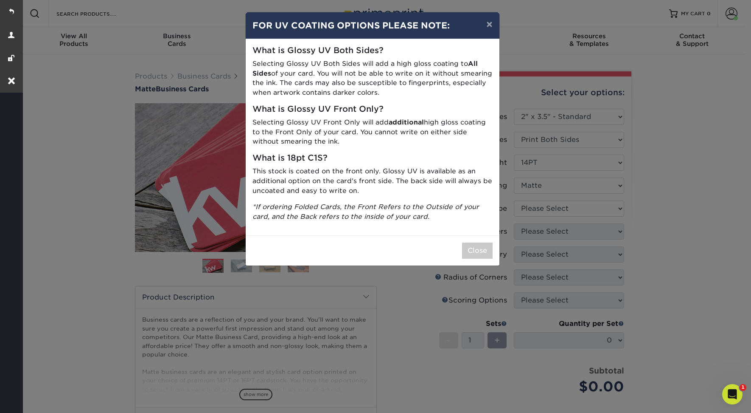  Describe the element at coordinates (373, 181) in the screenshot. I see `p: This stock is coated on the front only. Glossy UV is available as an additional option on the car...` at that location.